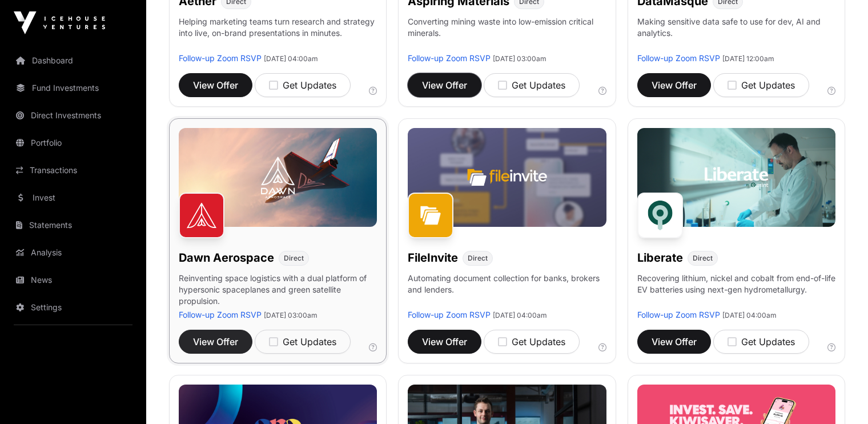 The width and height of the screenshot is (868, 424). What do you see at coordinates (73, 225) in the screenshot?
I see `a: Statements` at bounding box center [73, 225].